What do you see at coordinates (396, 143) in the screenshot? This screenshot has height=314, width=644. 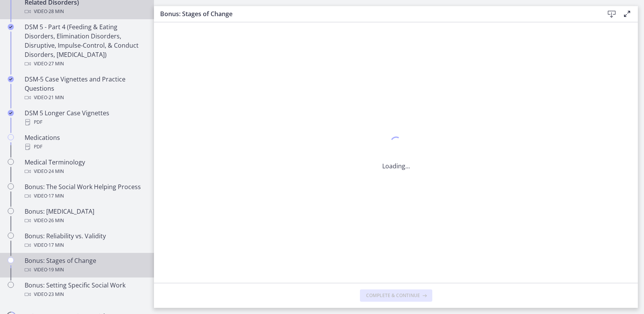 I see `div: 1` at bounding box center [396, 143].